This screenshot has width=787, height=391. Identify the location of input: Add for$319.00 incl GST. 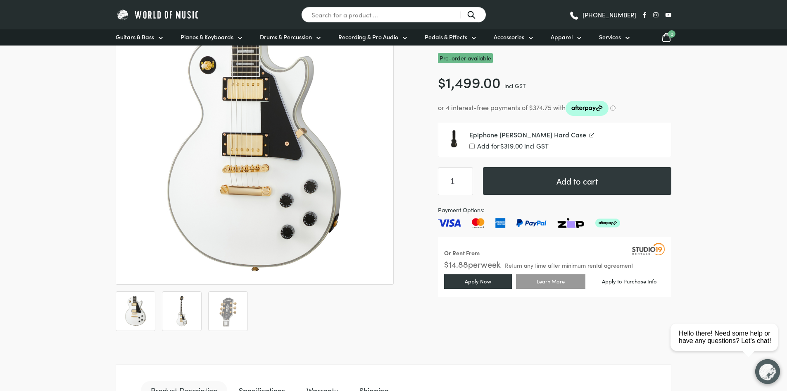
(472, 146).